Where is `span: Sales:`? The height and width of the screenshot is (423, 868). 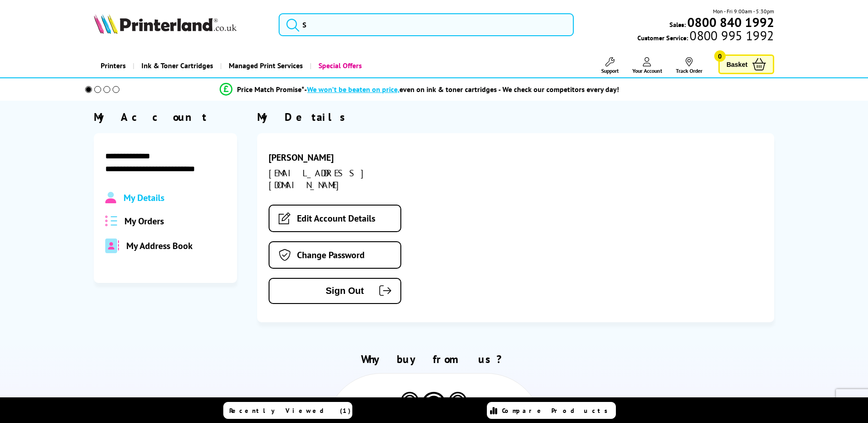 span: Sales: is located at coordinates (678, 24).